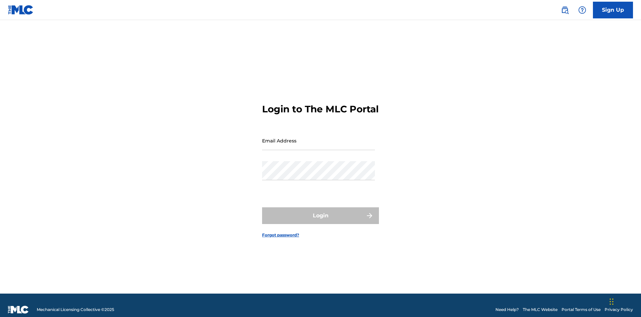  Describe the element at coordinates (565, 10) in the screenshot. I see `img: search` at that location.